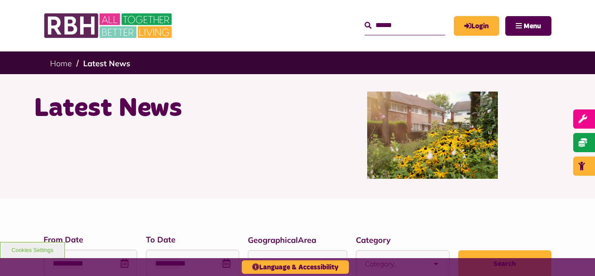 The image size is (595, 276). Describe the element at coordinates (476, 26) in the screenshot. I see `a: MyRBH` at that location.